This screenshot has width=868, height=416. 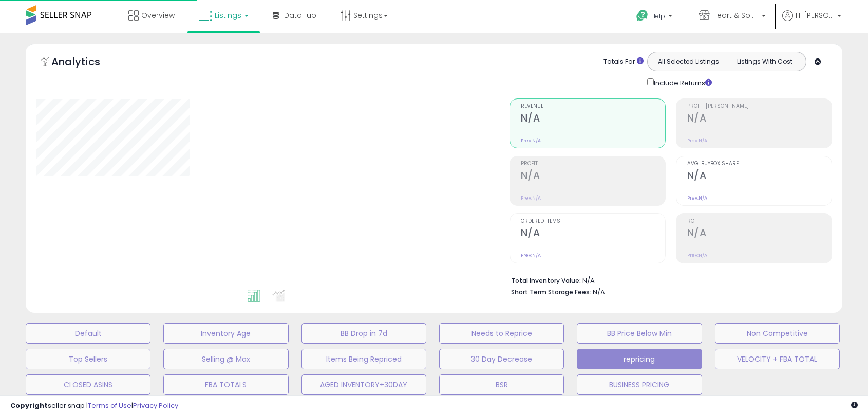 What do you see at coordinates (593, 106) in the screenshot?
I see `span: Revenue` at bounding box center [593, 106].